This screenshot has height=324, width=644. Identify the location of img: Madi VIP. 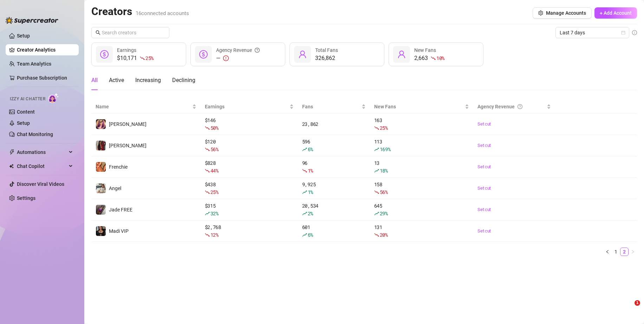
(101, 231).